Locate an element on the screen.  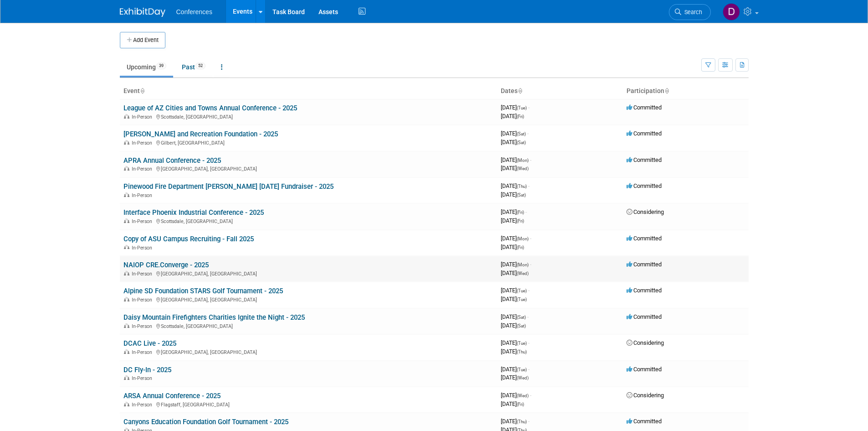
img: ExhibitDay is located at coordinates (143, 12).